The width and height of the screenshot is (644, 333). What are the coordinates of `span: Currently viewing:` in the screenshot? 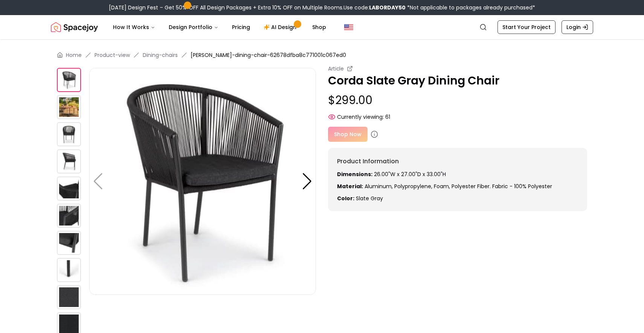 It's located at (361, 117).